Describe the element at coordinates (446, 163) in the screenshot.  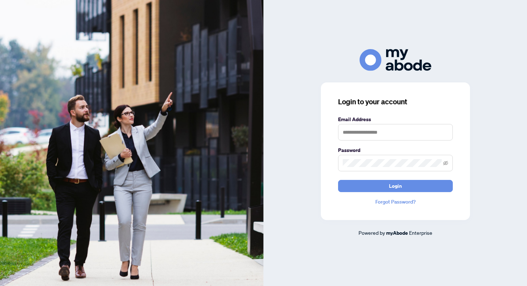
I see `span: eye-invisible` at that location.